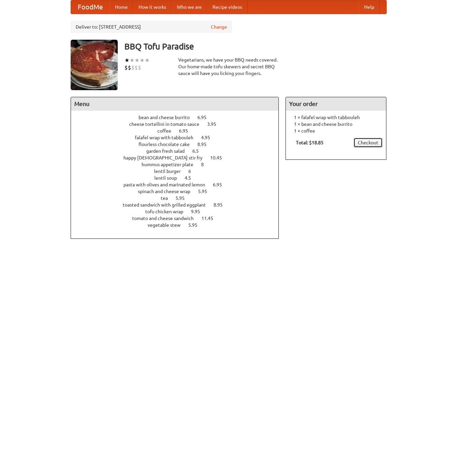 The height and width of the screenshot is (476, 457). Describe the element at coordinates (179, 178) in the screenshot. I see `a: lentil soup 4.5` at that location.